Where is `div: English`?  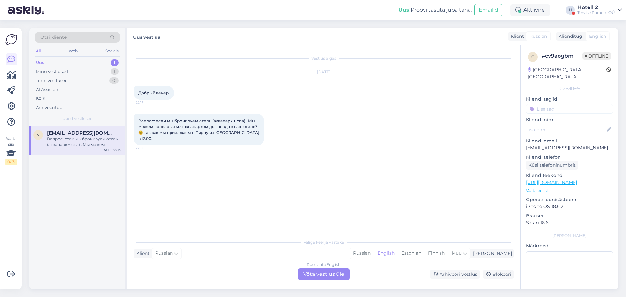
div: English is located at coordinates (386, 253).